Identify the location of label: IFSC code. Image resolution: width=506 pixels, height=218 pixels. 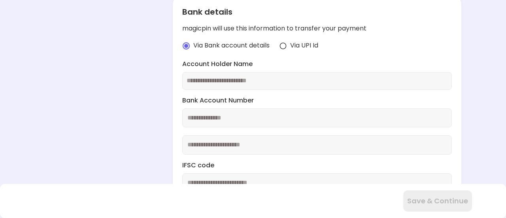
(317, 165).